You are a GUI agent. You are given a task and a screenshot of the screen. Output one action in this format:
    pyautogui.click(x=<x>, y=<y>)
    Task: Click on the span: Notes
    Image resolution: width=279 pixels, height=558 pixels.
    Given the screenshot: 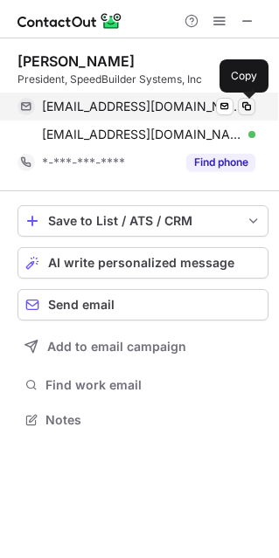 What is the action you would take?
    pyautogui.click(x=153, y=420)
    